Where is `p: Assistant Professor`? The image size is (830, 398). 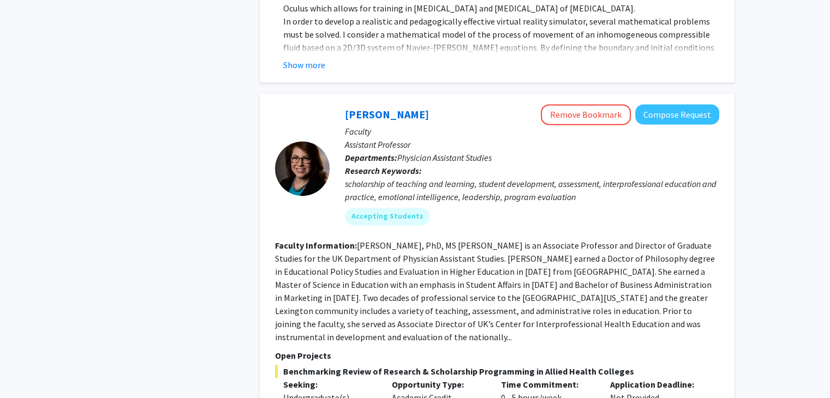 p: Assistant Professor is located at coordinates (532, 145).